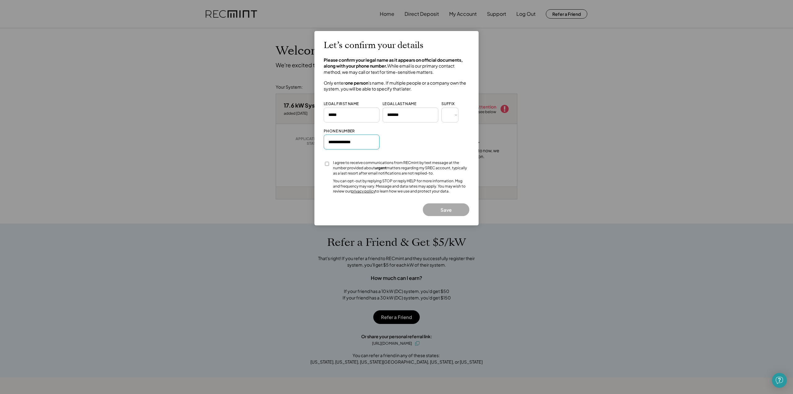  What do you see at coordinates (396, 66) in the screenshot?
I see `h4: While email is our primary contact method, we may call or text for time-sensitive matters.` at bounding box center [396, 66].